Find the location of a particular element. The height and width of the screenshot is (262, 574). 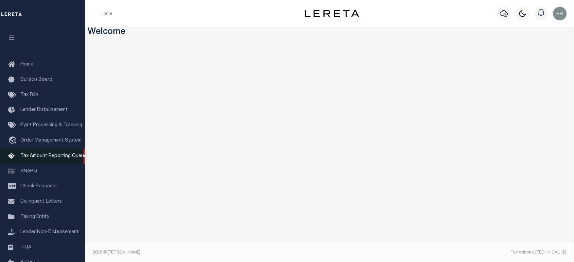

img: svg+xml;base64,PHN2ZyB4bWxucz0iaHR0cDovL3d3dy53My5vcmcvMjAwMC9zdmciIHBvaW50ZXItZXZlbnRzPSJub25lIi... is located at coordinates (560, 14).